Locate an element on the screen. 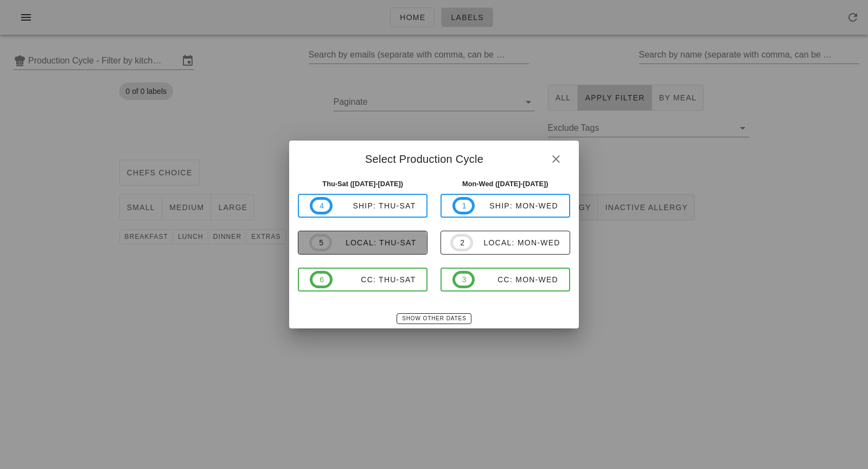 The image size is (868, 469). button: Show Other Dates is located at coordinates (433, 319).